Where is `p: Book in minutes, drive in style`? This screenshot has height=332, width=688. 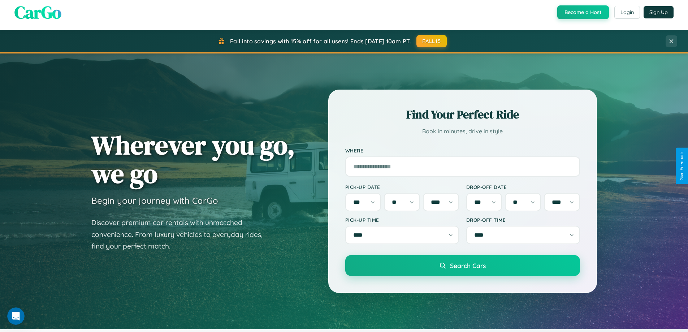
p: Book in minutes, drive in style is located at coordinates (462, 131).